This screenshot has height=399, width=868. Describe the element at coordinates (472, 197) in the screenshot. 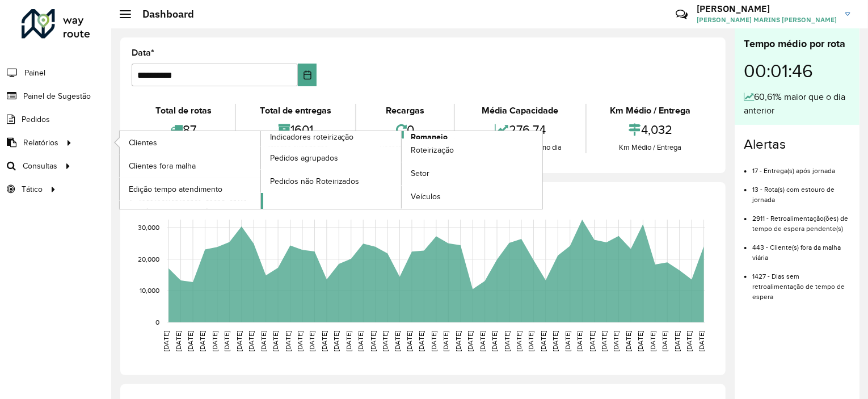

I see `a: Veículos` at that location.